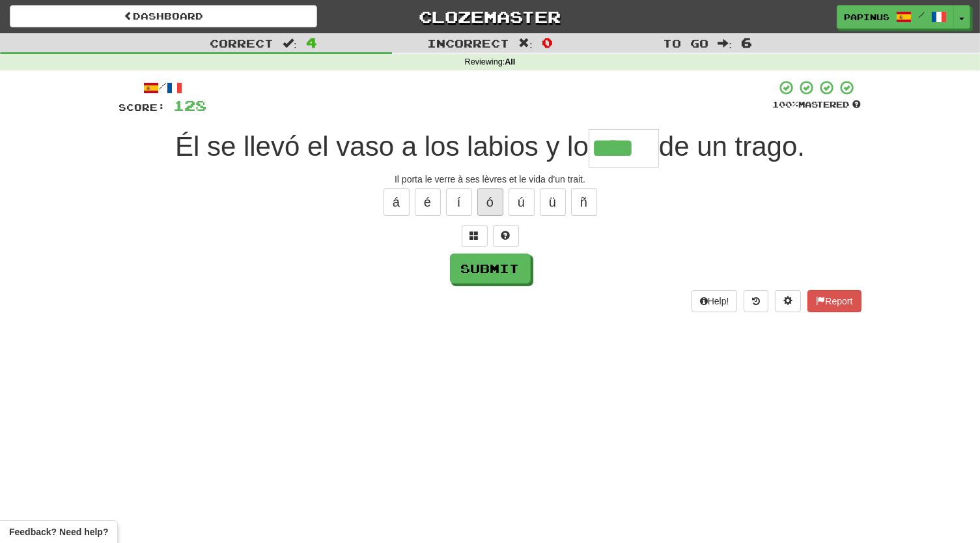 Image resolution: width=980 pixels, height=543 pixels. I want to click on button: ú, so click(522, 202).